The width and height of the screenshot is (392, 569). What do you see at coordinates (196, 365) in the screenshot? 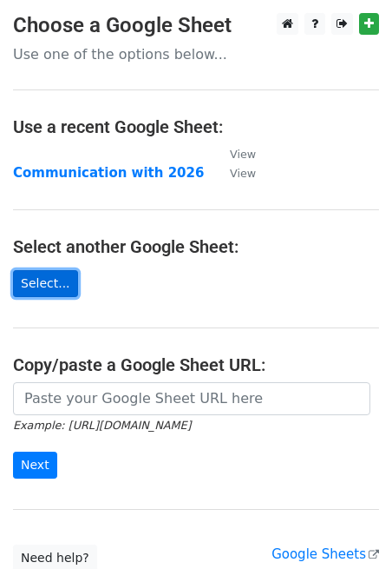
I see `h4: Copy/paste a Google Sheet URL:` at bounding box center [196, 365].